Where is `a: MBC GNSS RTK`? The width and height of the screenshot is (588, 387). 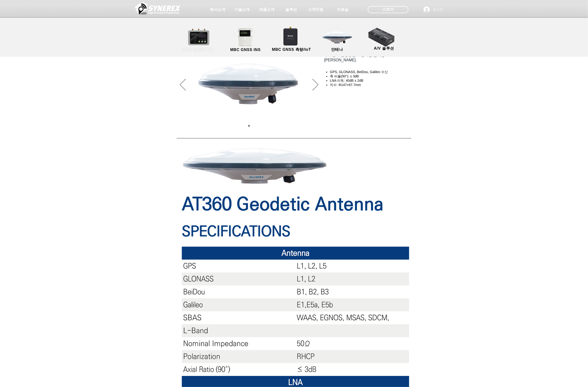 a: MBC GNSS RTK is located at coordinates (198, 40).